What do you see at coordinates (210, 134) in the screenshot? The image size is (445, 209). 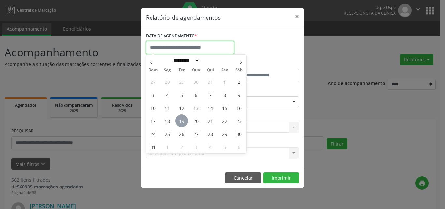 I see `span: Agosto 28, 2025` at bounding box center [210, 134].